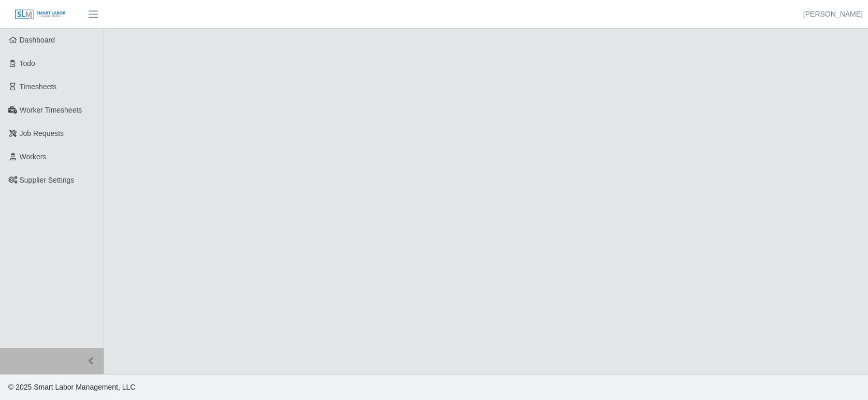 The height and width of the screenshot is (400, 868). Describe the element at coordinates (71, 387) in the screenshot. I see `span: © 2025 Smart Labor Management, LLC` at that location.